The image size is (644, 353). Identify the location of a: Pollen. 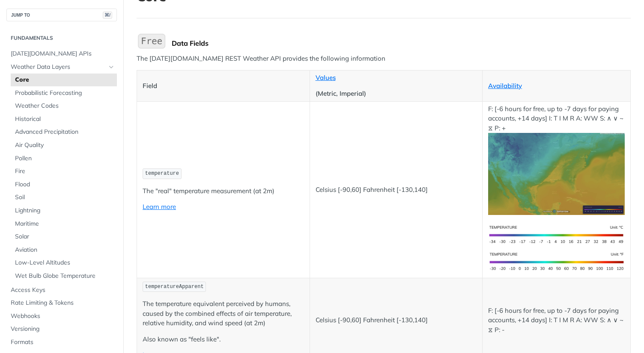
(64, 159).